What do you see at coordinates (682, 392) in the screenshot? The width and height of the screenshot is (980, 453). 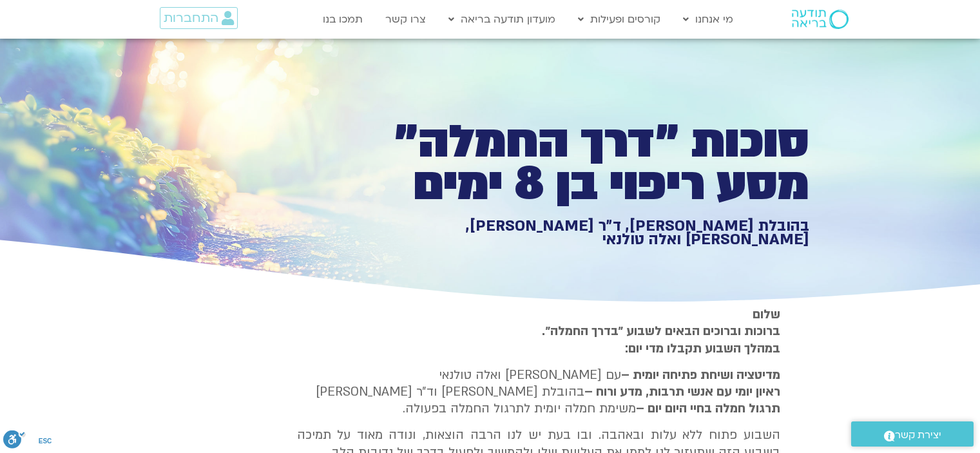 I see `b: ראיון יומי עם אנשי תרבות, מדע ורוח –` at bounding box center [682, 392].